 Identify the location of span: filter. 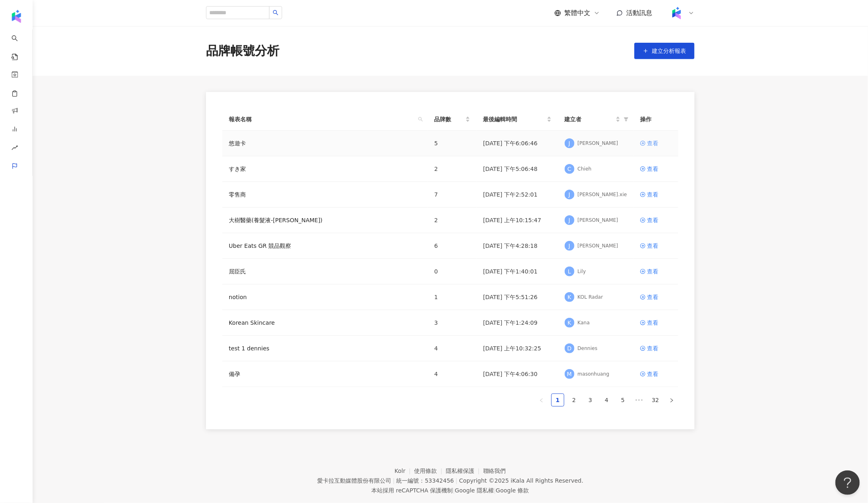
(626, 119).